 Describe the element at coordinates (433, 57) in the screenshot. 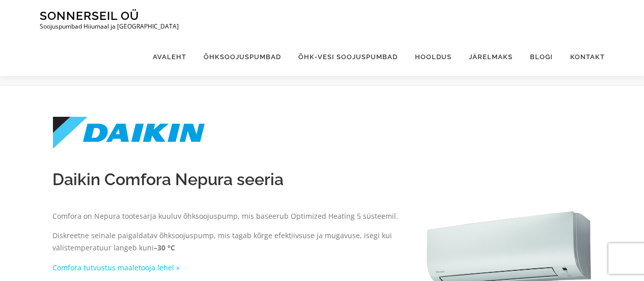

I see `a: Hooldus` at that location.